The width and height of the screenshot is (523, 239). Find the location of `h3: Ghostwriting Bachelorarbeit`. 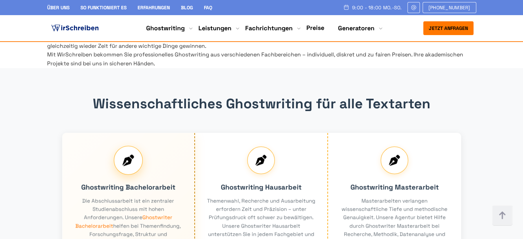

h3: Ghostwriting Bachelorarbeit is located at coordinates (128, 187).